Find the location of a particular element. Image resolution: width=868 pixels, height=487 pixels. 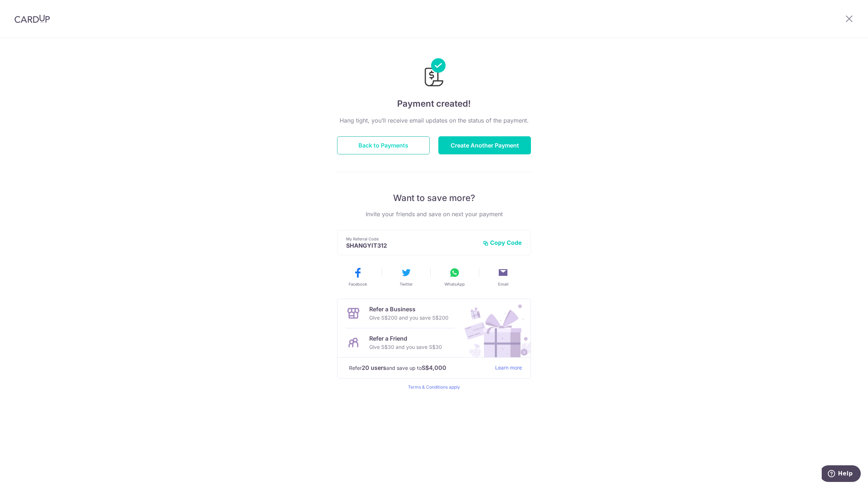

span: Help is located at coordinates (24, 8).